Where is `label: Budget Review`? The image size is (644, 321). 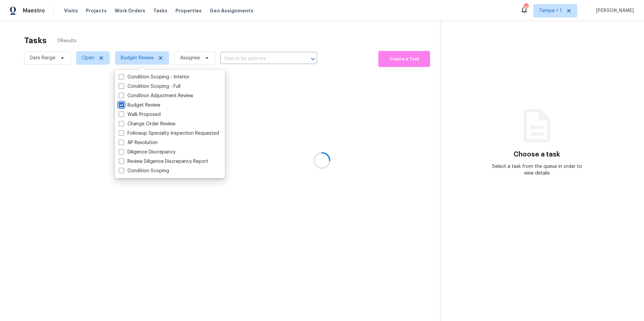
label: Budget Review is located at coordinates (140, 105).